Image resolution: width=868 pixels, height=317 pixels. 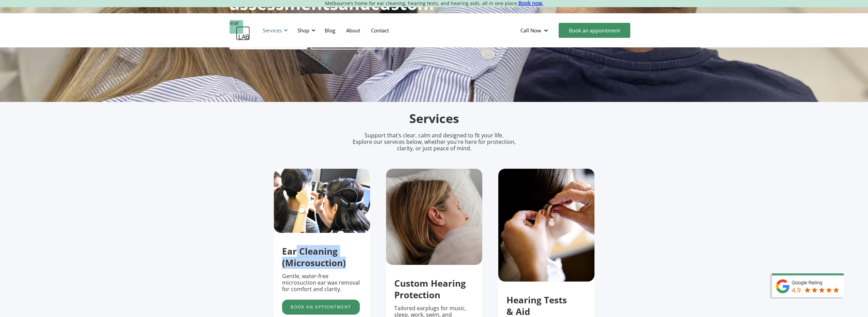 What do you see at coordinates (434, 119) in the screenshot?
I see `h2: Services` at bounding box center [434, 119].